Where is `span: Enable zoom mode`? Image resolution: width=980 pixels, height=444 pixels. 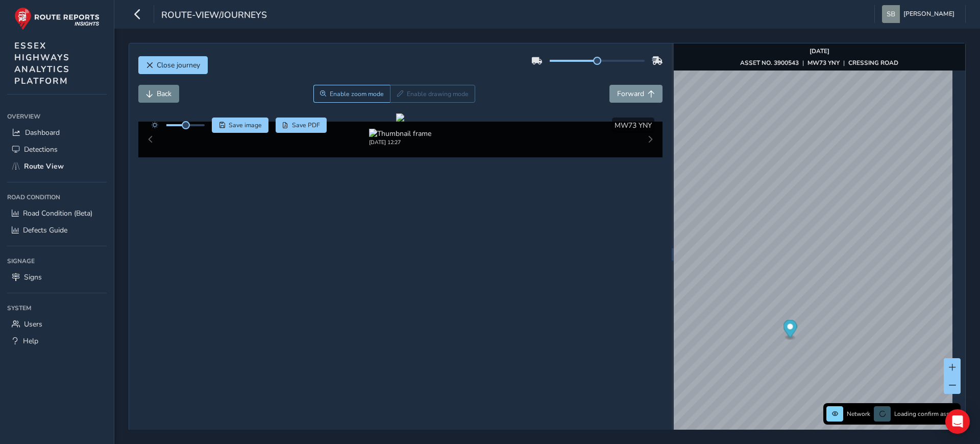 span: Enable zoom mode is located at coordinates (357, 94).